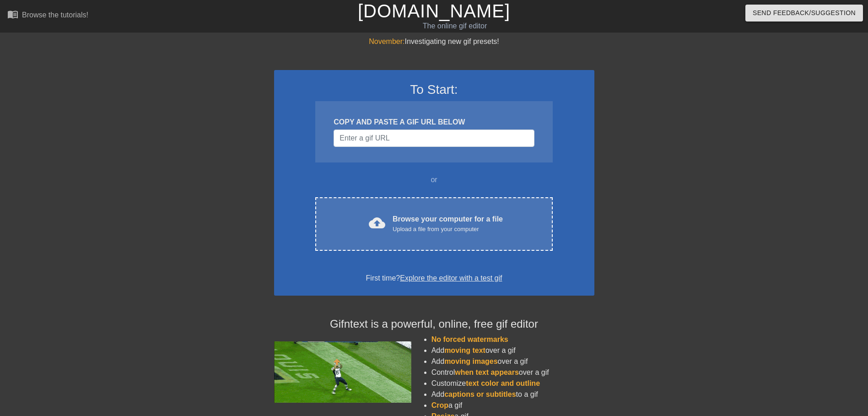 This screenshot has height=416, width=868. Describe the element at coordinates (434, 138) in the screenshot. I see `input: Username` at that location.